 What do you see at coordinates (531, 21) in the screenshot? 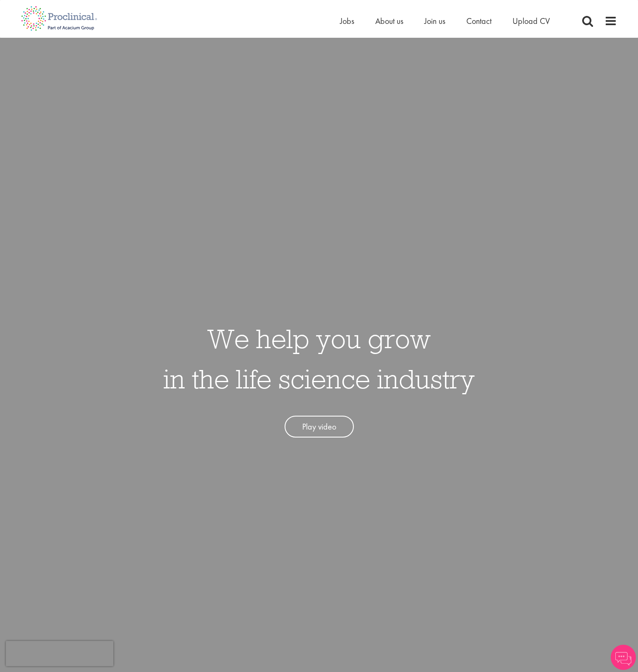
I see `a: Upload CV` at bounding box center [531, 21].